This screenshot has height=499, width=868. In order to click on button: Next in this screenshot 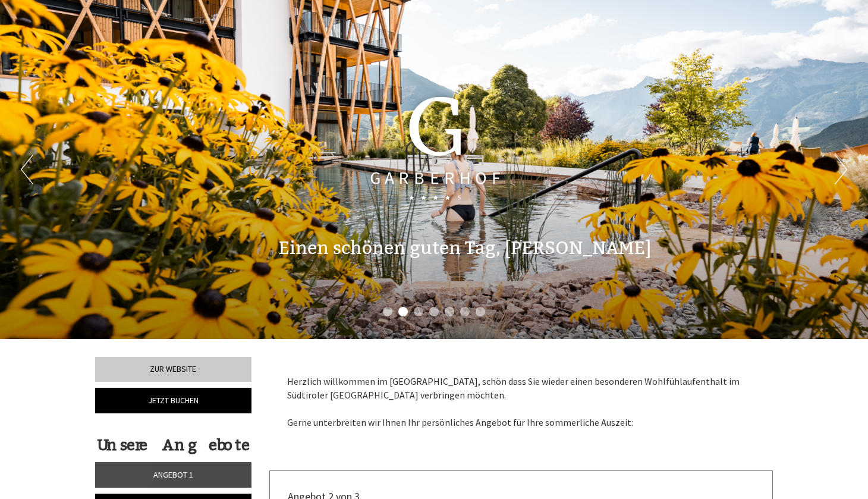, I will do `click(841, 169)`.